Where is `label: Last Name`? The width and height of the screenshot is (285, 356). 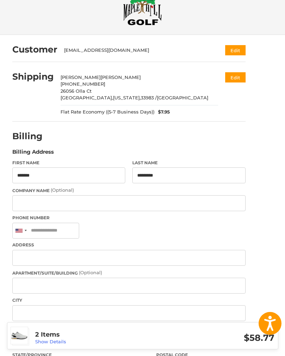 label: Last Name is located at coordinates (189, 163).